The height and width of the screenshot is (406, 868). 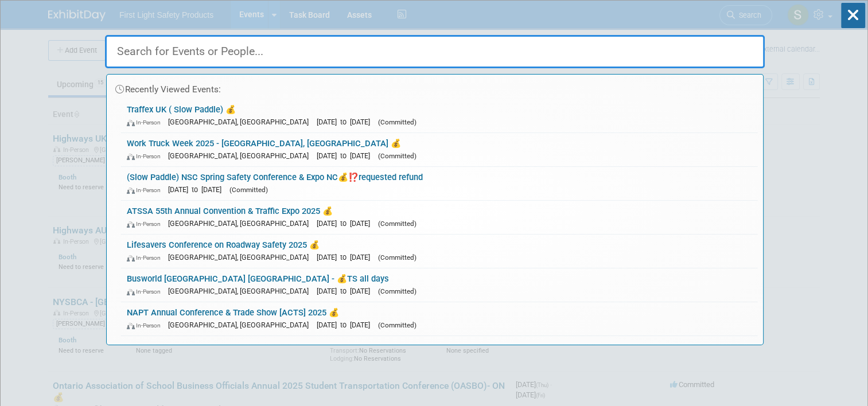 I want to click on div: Recently Viewed Events:, so click(x=435, y=87).